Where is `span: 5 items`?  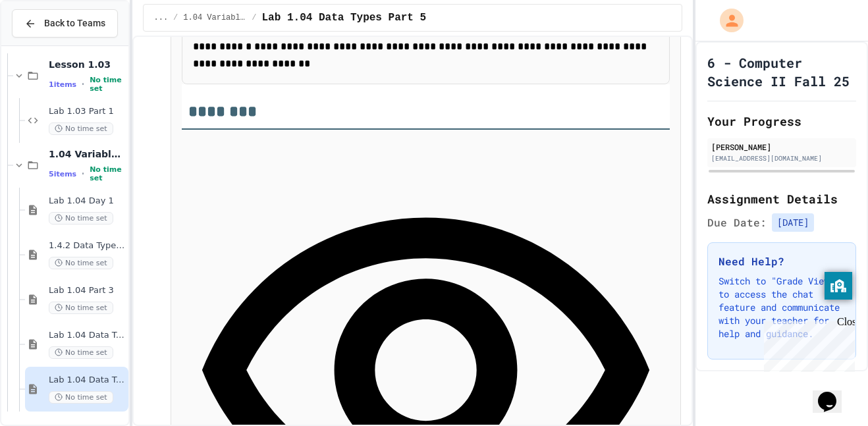
span: 5 items is located at coordinates (63, 174).